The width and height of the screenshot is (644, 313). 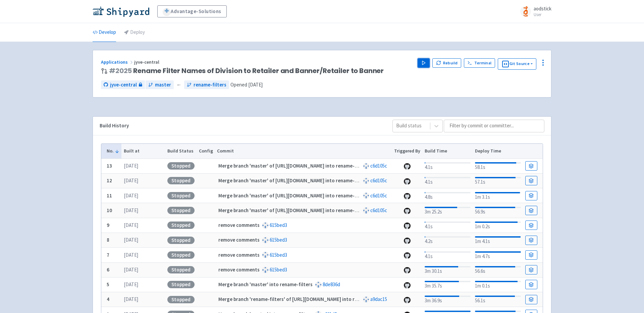 I want to click on div: 1m 0.2s, so click(x=498, y=225).